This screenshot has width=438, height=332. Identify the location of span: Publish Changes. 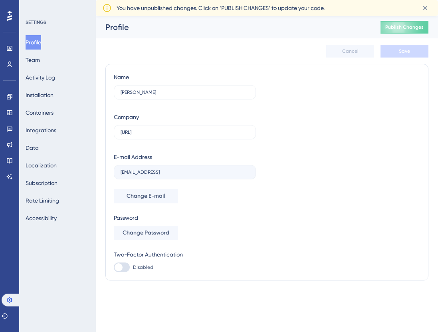
(404, 27).